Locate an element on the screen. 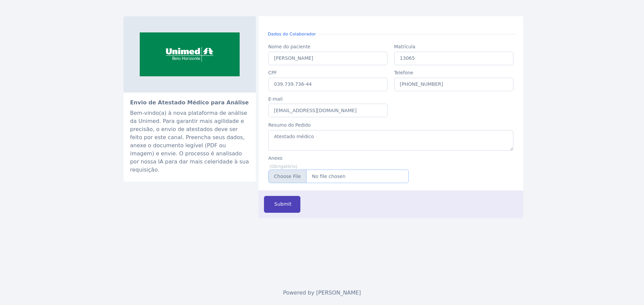 This screenshot has height=305, width=644. small: (Obrigatório) is located at coordinates (283, 166).